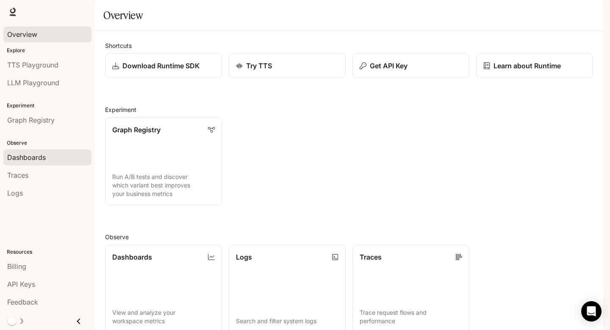  Describe the element at coordinates (592, 311) in the screenshot. I see `div: Open Intercom Messenger` at that location.